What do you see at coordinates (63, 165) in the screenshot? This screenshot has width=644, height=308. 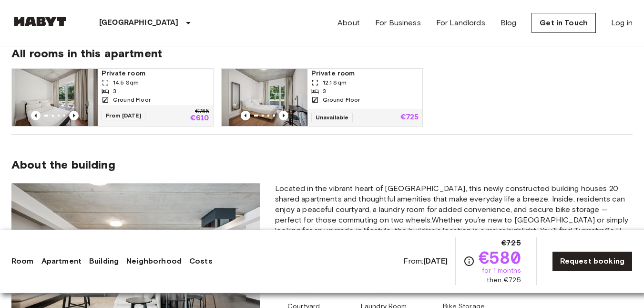 I see `span: About the building` at bounding box center [63, 165].